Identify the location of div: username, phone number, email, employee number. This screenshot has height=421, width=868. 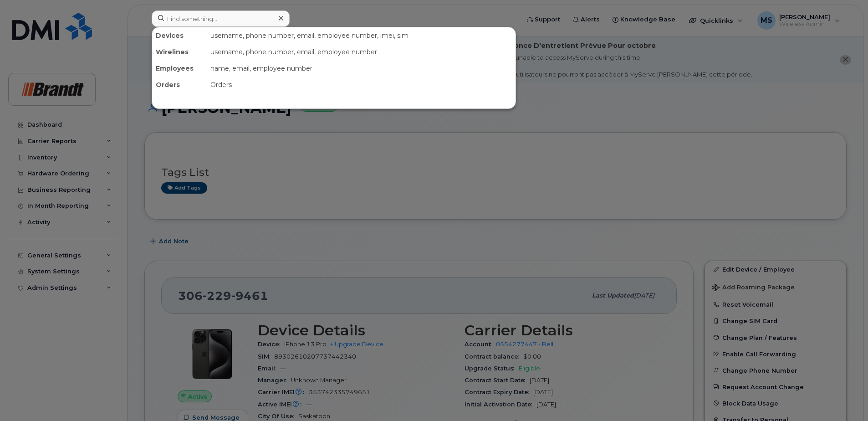
(361, 52).